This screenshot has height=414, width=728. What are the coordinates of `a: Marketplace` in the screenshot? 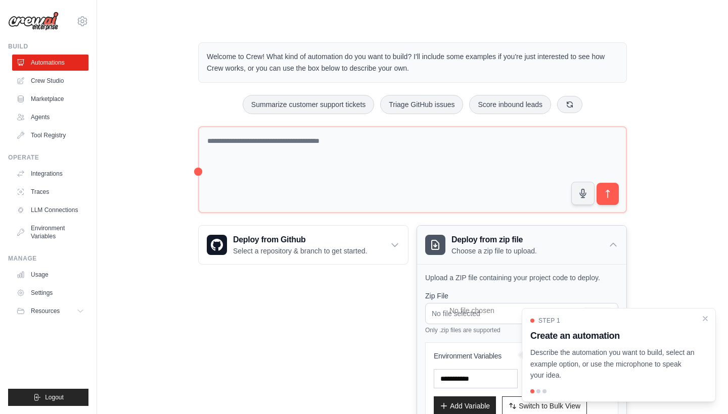 It's located at (50, 99).